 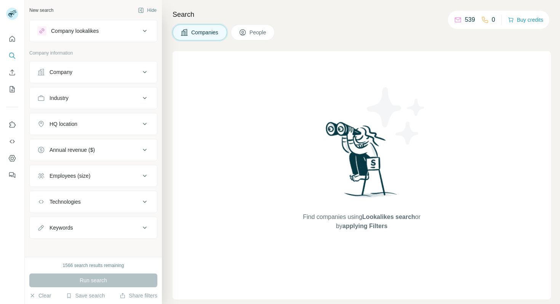 What do you see at coordinates (138, 295) in the screenshot?
I see `button: Share filters` at bounding box center [138, 295].